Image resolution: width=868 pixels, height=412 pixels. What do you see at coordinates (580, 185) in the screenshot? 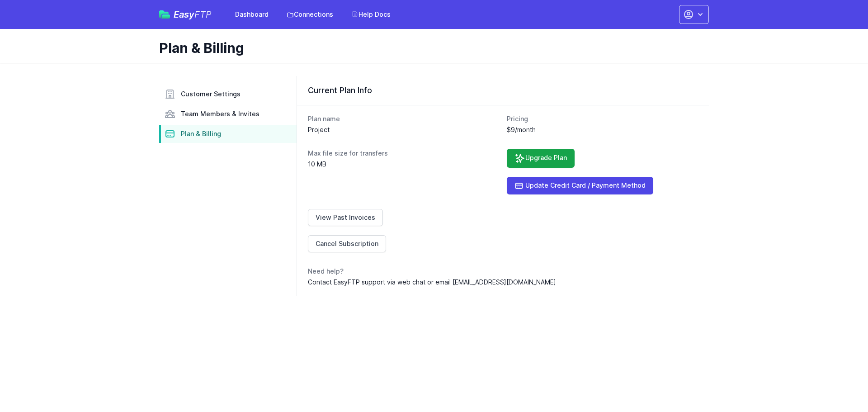
I see `a: Update Credit Card / Payment Method` at bounding box center [580, 185].